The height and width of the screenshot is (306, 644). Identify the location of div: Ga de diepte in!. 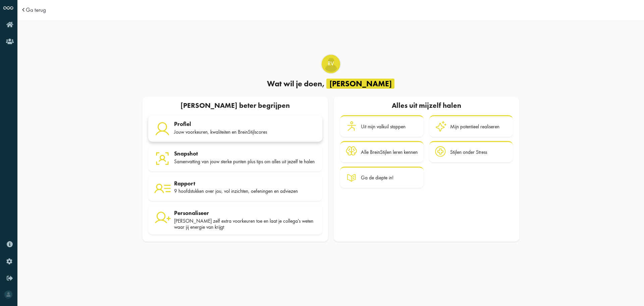
(377, 178).